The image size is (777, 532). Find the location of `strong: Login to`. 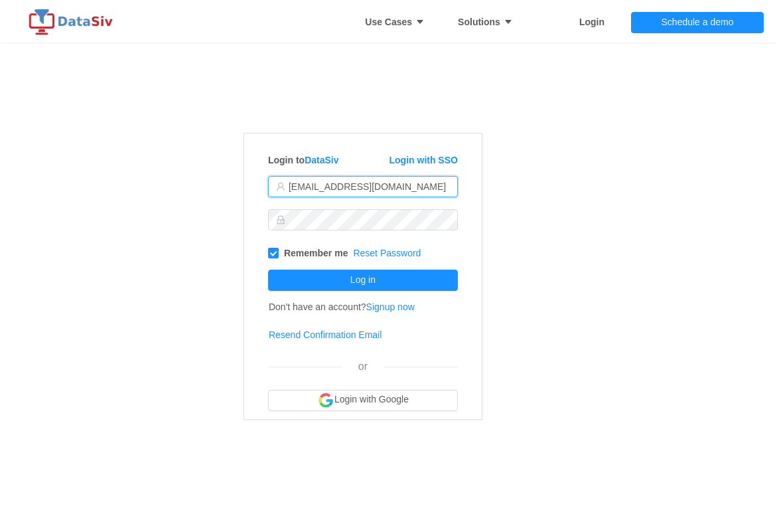

strong: Login to is located at coordinates (303, 160).